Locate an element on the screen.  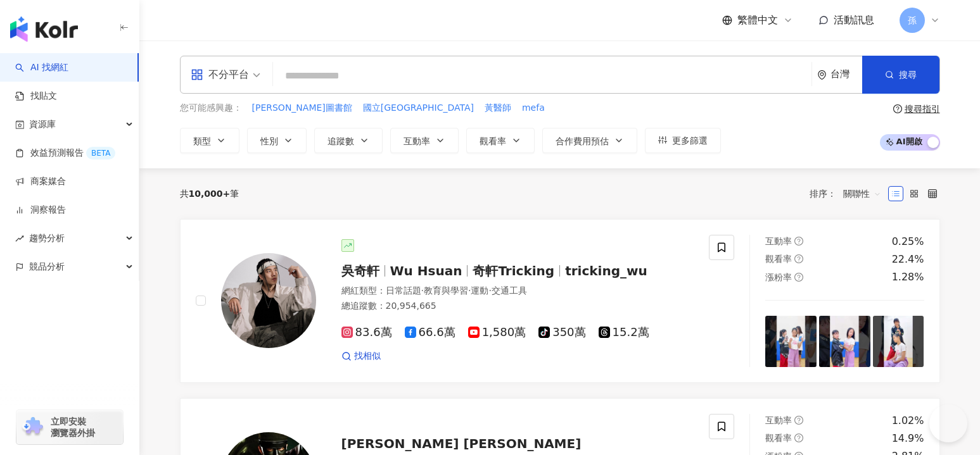
div: 搜尋指引 is located at coordinates (923, 109).